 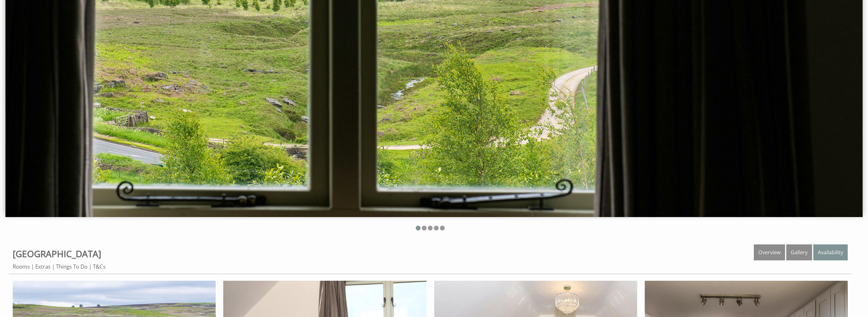 What do you see at coordinates (830, 252) in the screenshot?
I see `a: Availability` at bounding box center [830, 252].